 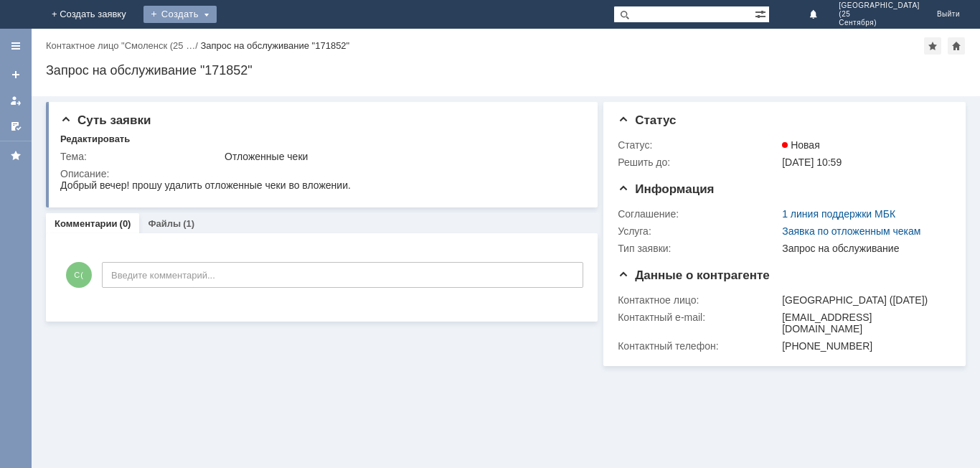 I want to click on a: Комментарии, so click(x=86, y=224).